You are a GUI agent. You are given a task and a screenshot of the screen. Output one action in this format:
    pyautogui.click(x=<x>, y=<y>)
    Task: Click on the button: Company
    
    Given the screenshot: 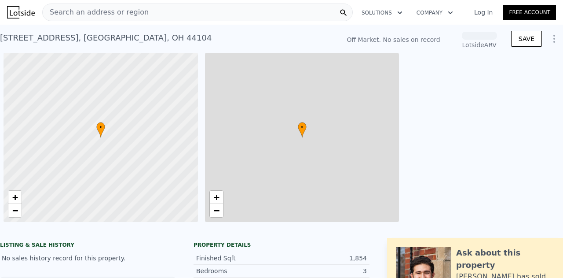 What is the action you would take?
    pyautogui.click(x=435, y=13)
    